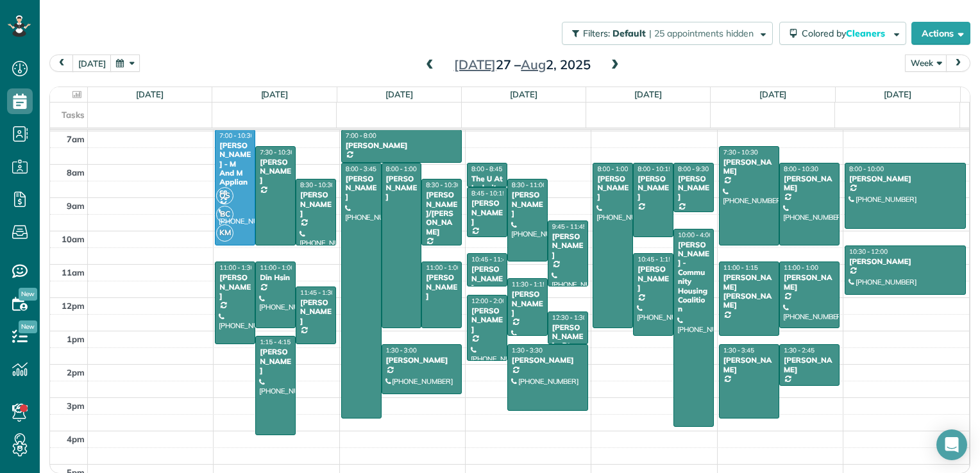 The height and width of the screenshot is (473, 980). What do you see at coordinates (73, 239) in the screenshot?
I see `span: 10am` at bounding box center [73, 239].